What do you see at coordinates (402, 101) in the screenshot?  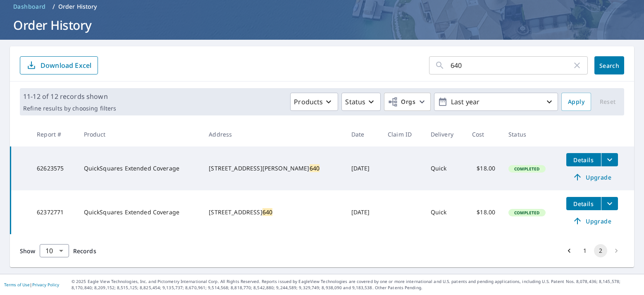 I see `span: Orgs` at bounding box center [402, 101].